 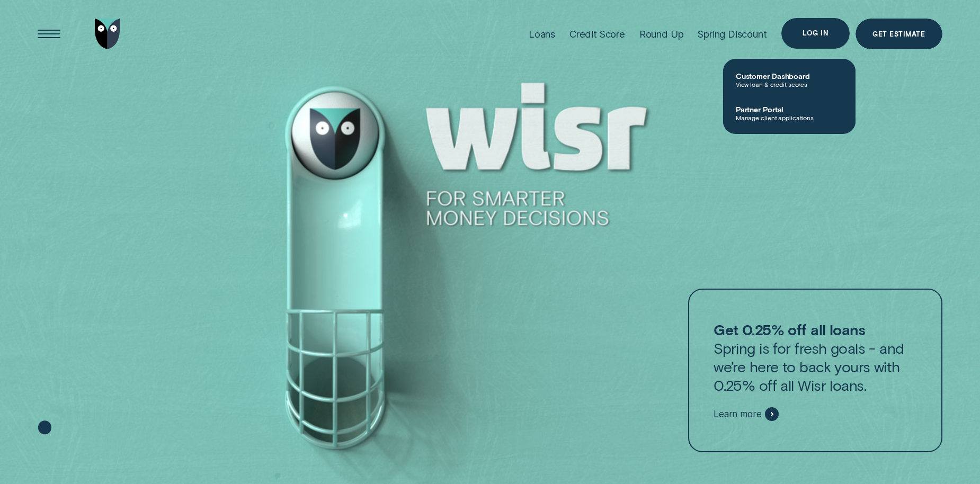 What do you see at coordinates (789, 329) in the screenshot?
I see `strong: Get 0.25% off all loans` at bounding box center [789, 329].